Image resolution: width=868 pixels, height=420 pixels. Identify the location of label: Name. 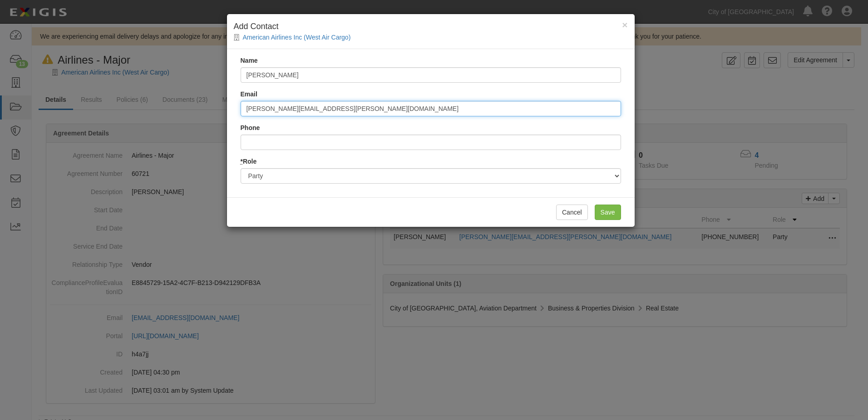
(249, 61).